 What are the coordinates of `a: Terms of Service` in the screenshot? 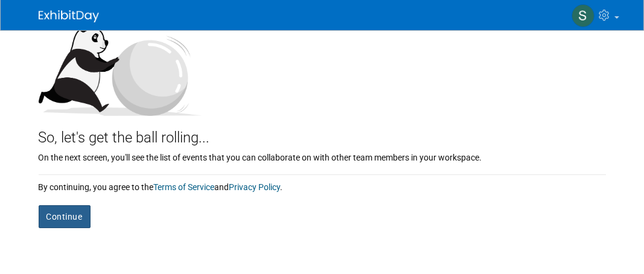 It's located at (184, 187).